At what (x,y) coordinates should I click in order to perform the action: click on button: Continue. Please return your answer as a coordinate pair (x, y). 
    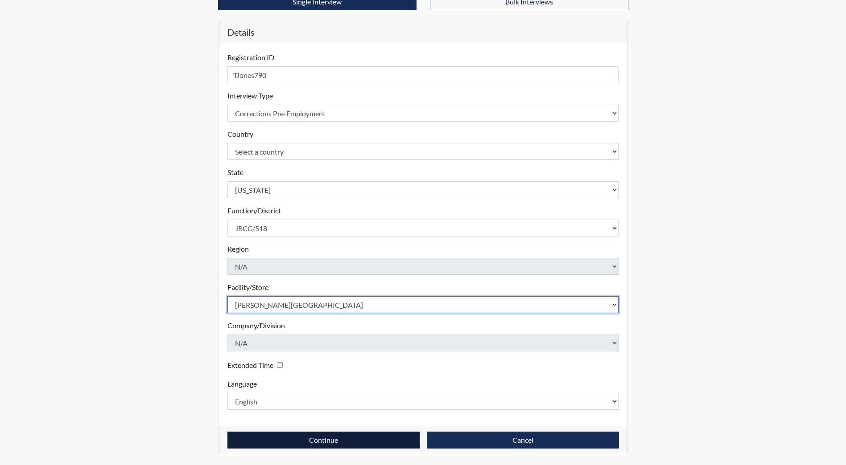
    Looking at the image, I should click on (323, 440).